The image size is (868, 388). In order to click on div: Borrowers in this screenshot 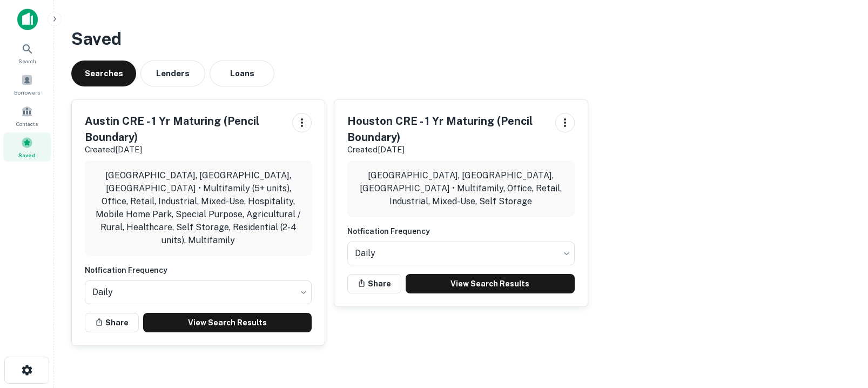, I will do `click(27, 84)`.